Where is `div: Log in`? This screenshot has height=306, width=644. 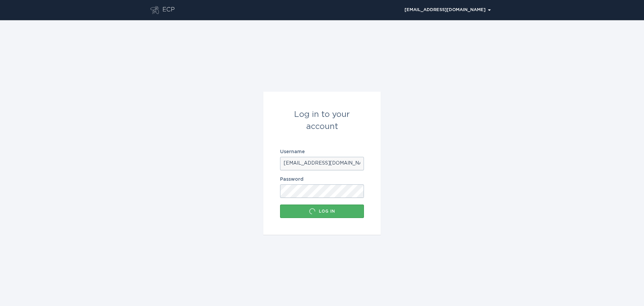
div: Log in is located at coordinates (322, 211).